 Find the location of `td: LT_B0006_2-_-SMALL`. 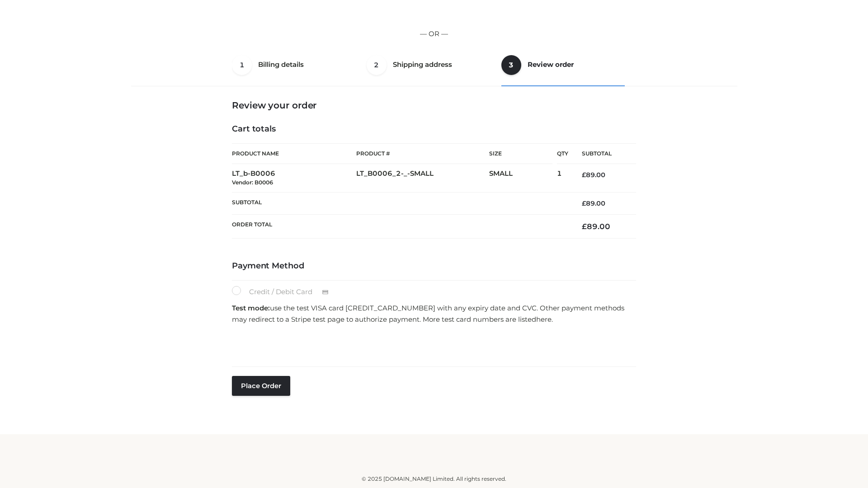

td: LT_B0006_2-_-SMALL is located at coordinates (423, 178).